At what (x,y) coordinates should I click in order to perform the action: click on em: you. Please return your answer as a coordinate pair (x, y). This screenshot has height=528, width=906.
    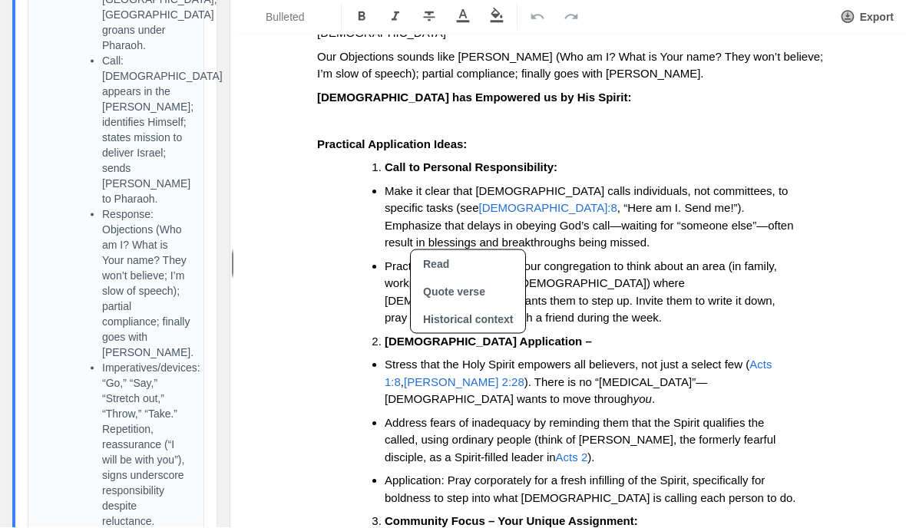
    Looking at the image, I should click on (643, 399).